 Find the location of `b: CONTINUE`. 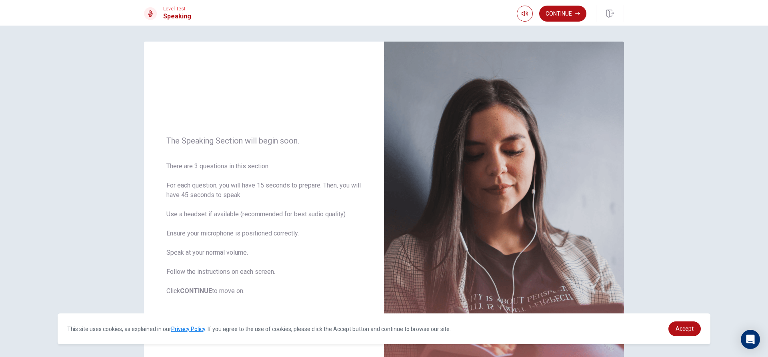

b: CONTINUE is located at coordinates (196, 291).